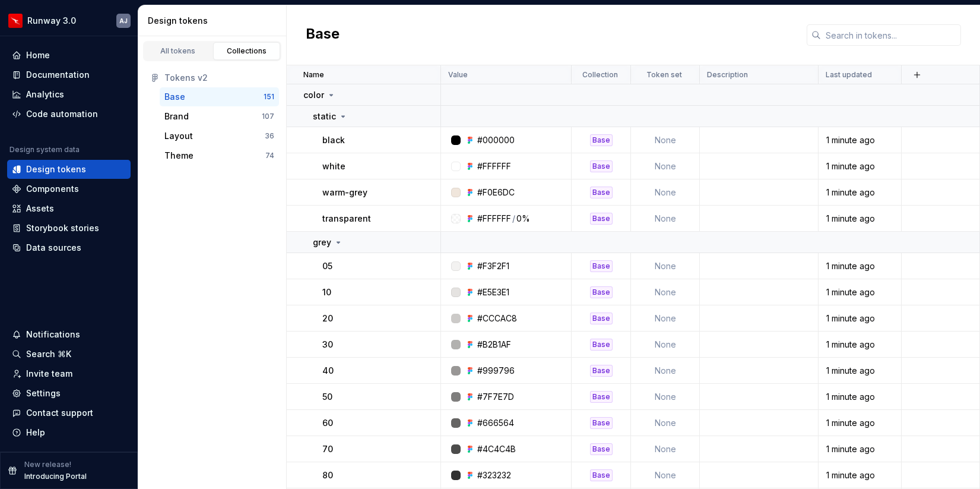  Describe the element at coordinates (69, 169) in the screenshot. I see `a: Design tokens` at that location.